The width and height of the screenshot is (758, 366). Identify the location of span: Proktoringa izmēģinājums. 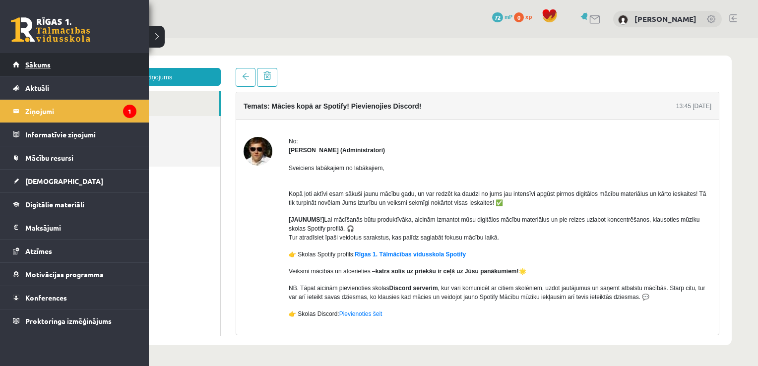
(68, 321).